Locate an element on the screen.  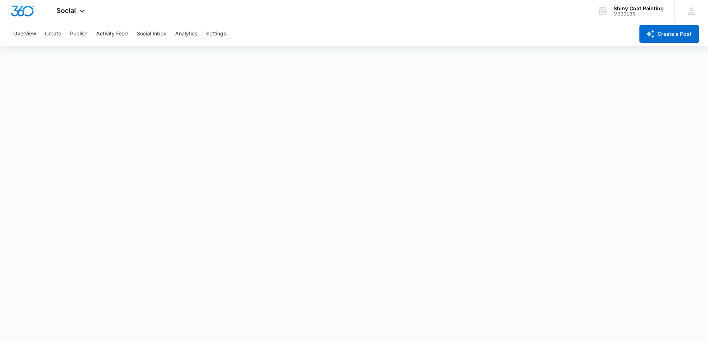
button: Create is located at coordinates (53, 34).